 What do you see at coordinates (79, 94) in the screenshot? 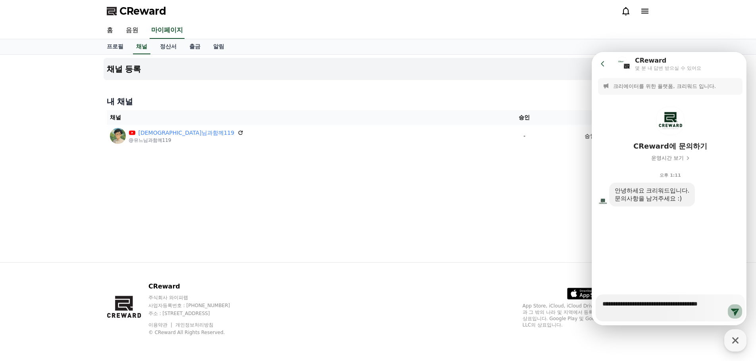
I see `div: CReward에 문의하기` at bounding box center [79, 94].